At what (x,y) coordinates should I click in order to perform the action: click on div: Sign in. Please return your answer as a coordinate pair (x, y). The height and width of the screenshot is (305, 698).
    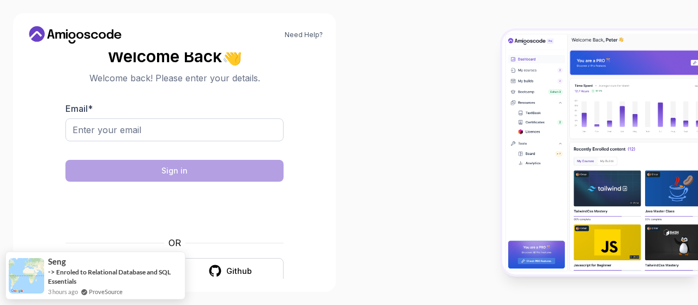
    Looking at the image, I should click on (174, 171).